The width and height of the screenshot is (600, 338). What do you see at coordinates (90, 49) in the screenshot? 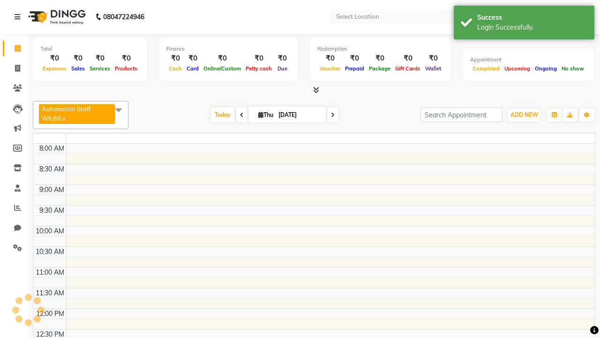
I see `div: Total` at bounding box center [90, 49].